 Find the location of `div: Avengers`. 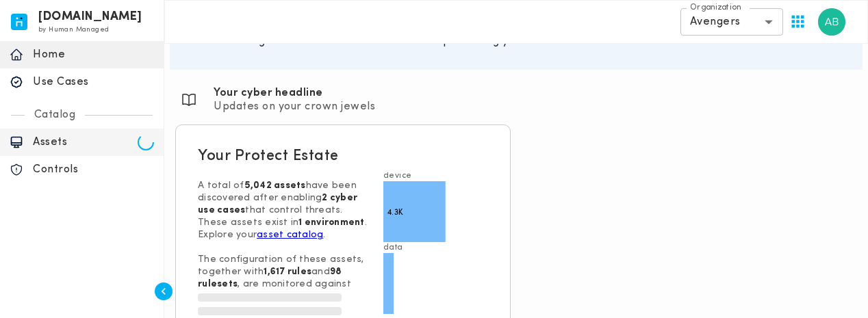

div: Avengers is located at coordinates (732, 22).